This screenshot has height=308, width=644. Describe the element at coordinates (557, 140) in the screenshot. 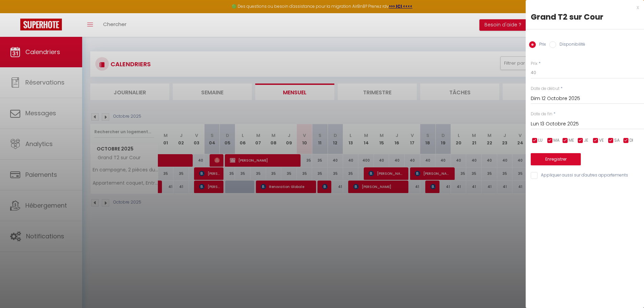

I see `span: MA` at that location.